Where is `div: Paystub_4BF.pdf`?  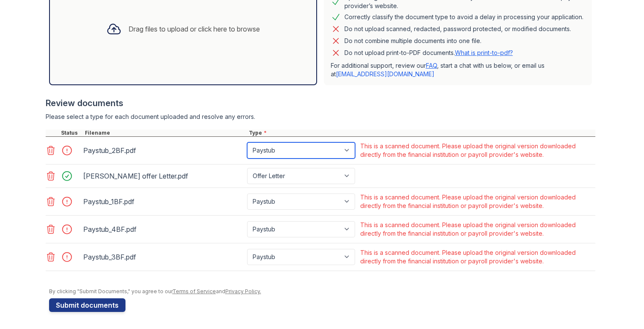 div: Paystub_4BF.pdf is located at coordinates (164, 230).